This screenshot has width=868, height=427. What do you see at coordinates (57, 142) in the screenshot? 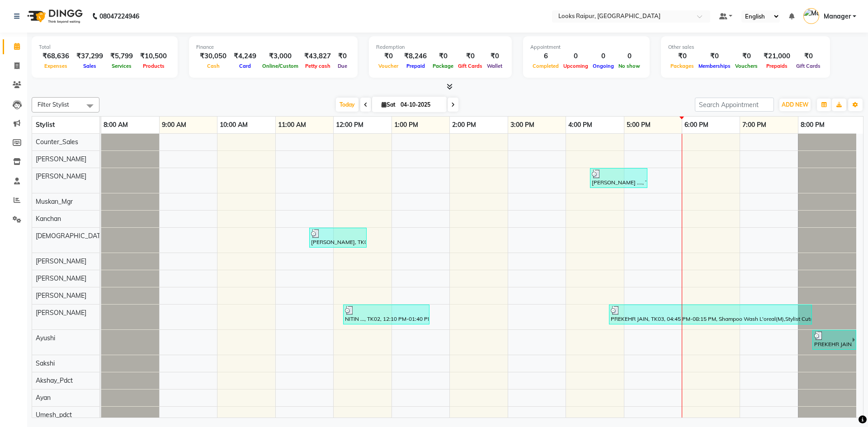
I see `span: Counter_Sales` at bounding box center [57, 142].